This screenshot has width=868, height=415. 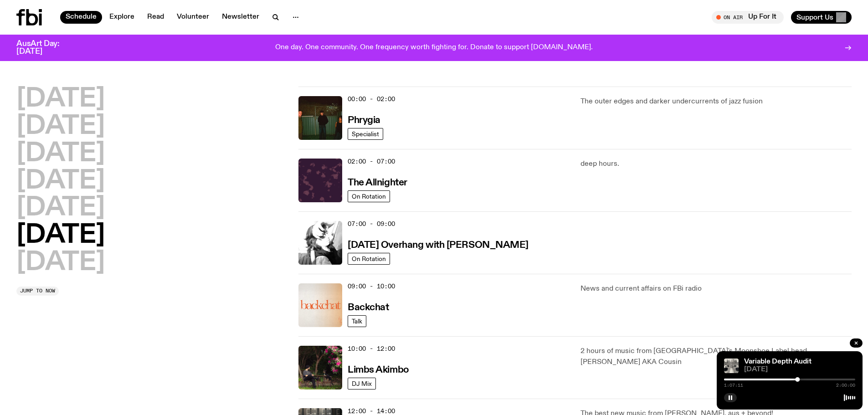 What do you see at coordinates (357, 321) in the screenshot?
I see `a: Talk` at bounding box center [357, 321].